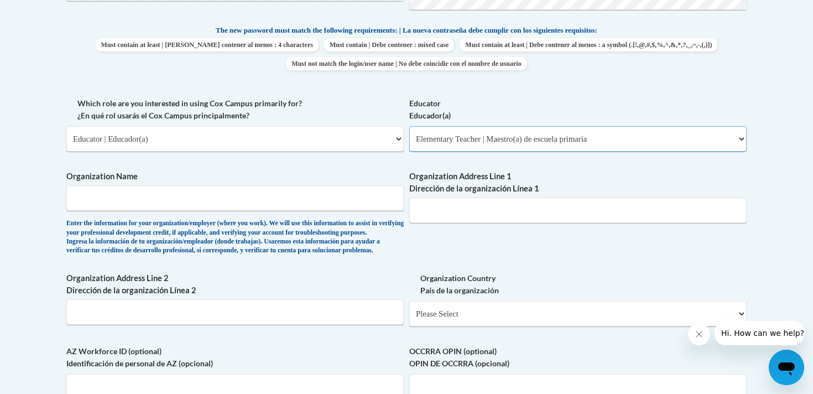  I want to click on label: Organization Name, so click(235, 176).